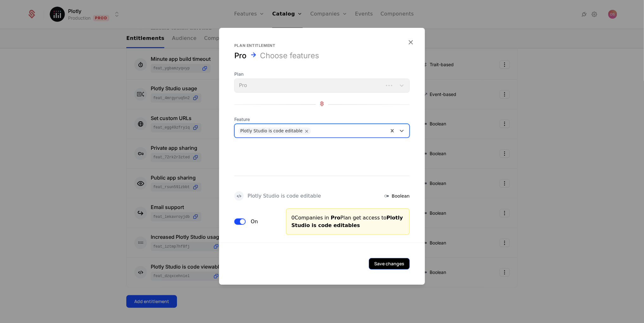 The image size is (644, 323). Describe the element at coordinates (389, 264) in the screenshot. I see `button: Save changes` at that location.